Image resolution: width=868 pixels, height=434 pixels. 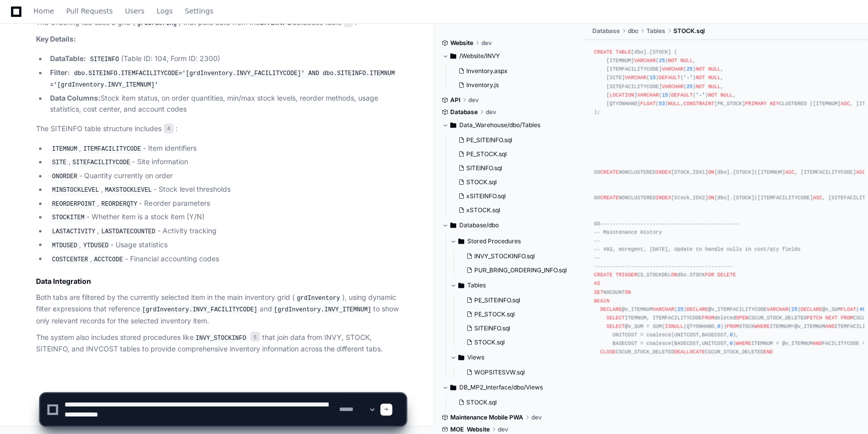 What do you see at coordinates (512, 71) in the screenshot?
I see `button: Inventory.aspx` at bounding box center [512, 71].